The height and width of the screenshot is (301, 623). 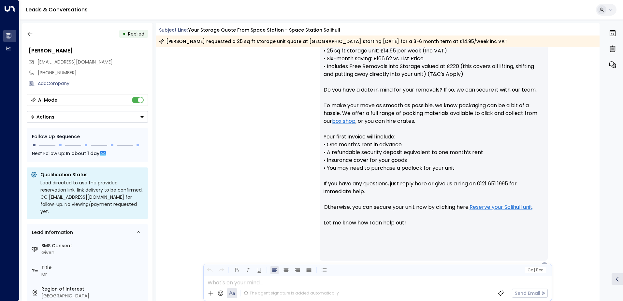 I want to click on div: Mr, so click(x=93, y=274).